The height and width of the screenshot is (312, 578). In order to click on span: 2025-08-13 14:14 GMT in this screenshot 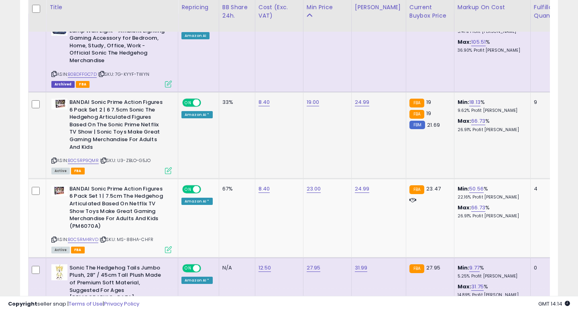, I will do `click(554, 304)`.